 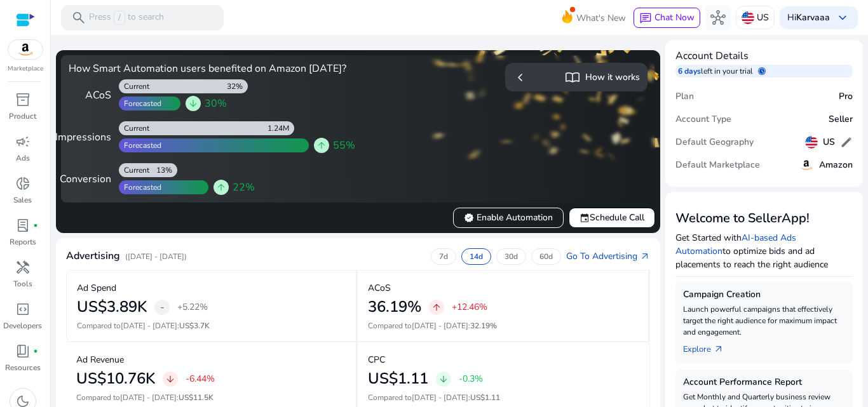 I want to click on span: Enable Automation, so click(x=509, y=217).